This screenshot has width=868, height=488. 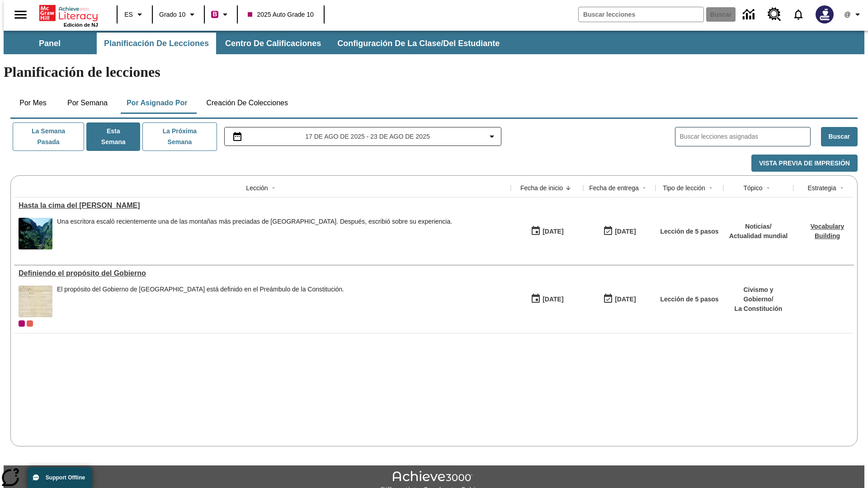 What do you see at coordinates (69, 13) in the screenshot?
I see `a: Portada` at bounding box center [69, 13].